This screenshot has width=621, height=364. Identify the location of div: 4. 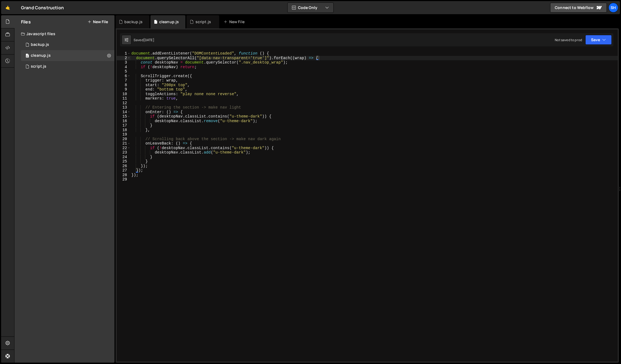
(123, 67).